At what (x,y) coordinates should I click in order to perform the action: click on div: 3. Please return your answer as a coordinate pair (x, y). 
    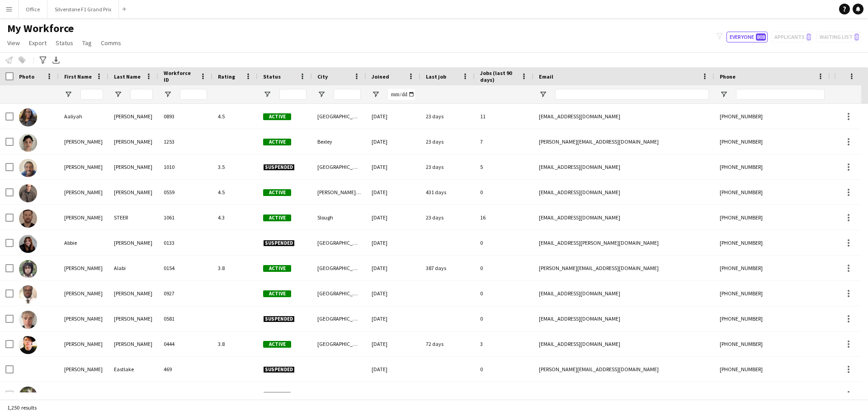
    Looking at the image, I should click on (504, 344).